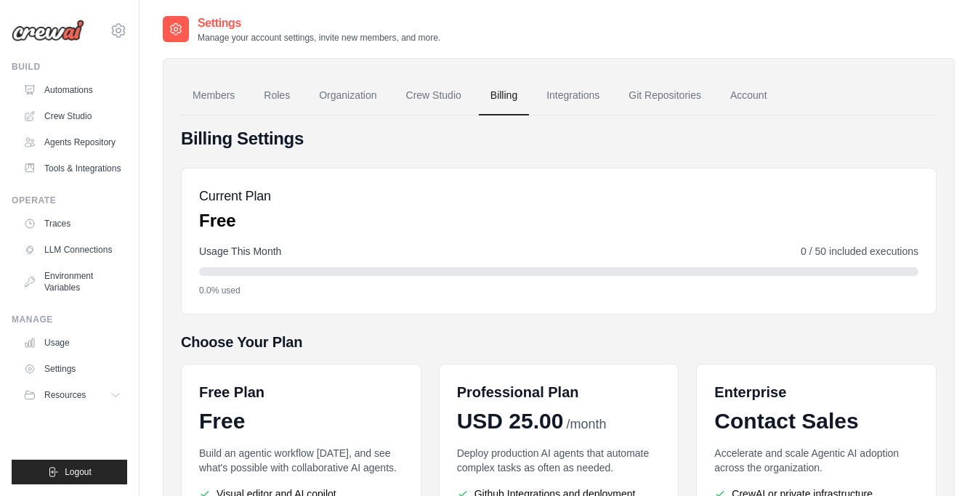 The width and height of the screenshot is (978, 496). Describe the element at coordinates (72, 250) in the screenshot. I see `a: LLM Connections` at that location.